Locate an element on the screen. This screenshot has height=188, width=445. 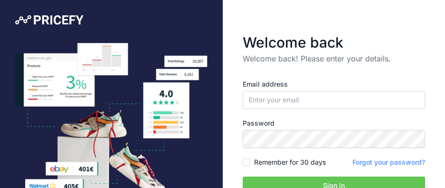
a: Forgot your password? is located at coordinates (389, 161).